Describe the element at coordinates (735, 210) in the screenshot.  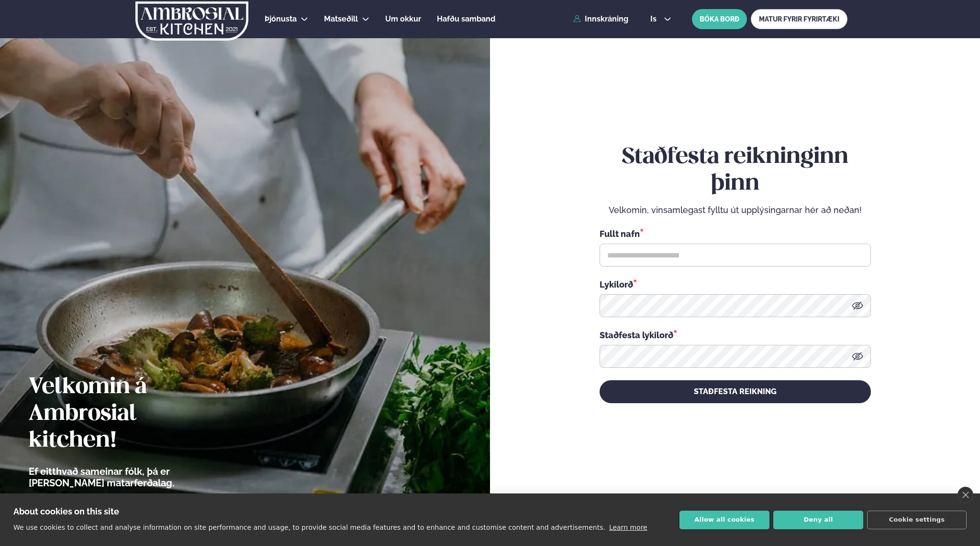
I see `p: Velkomin, vinsamlegast fylltu út upplýsingarnar hér að neðan!` at that location.